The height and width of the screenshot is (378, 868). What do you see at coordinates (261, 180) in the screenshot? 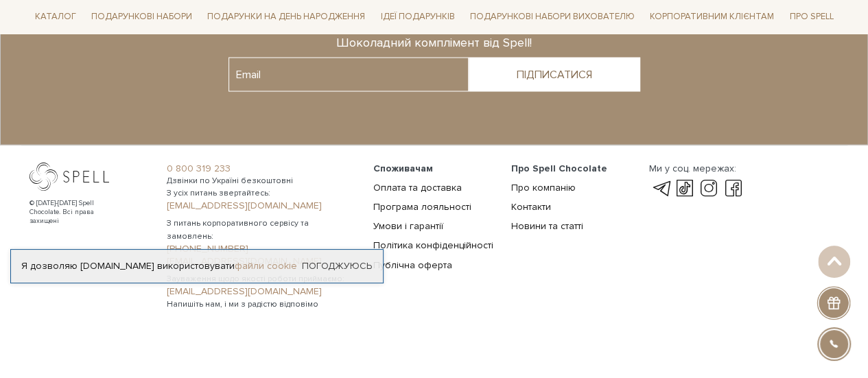
I see `span: Дзвінки по Україні безкоштовні` at bounding box center [261, 180].